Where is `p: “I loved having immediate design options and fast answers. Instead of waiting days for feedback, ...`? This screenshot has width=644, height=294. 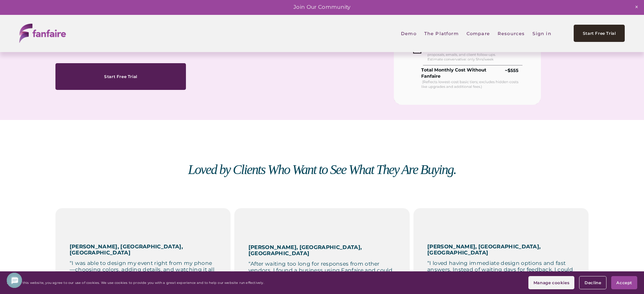 p: “I loved having immediate design options and fast answers. Instead of waiting days for feedback, ... is located at coordinates (501, 273).